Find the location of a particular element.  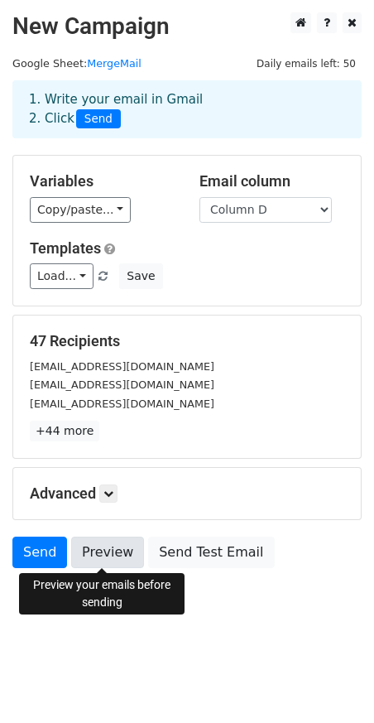

span: Send is located at coordinates (98, 119).